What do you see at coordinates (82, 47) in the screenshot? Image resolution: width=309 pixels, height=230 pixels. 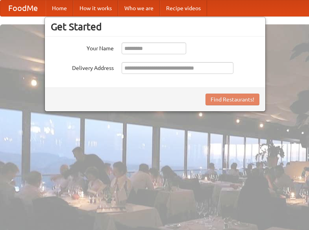 I see `label: Your Name` at bounding box center [82, 47].